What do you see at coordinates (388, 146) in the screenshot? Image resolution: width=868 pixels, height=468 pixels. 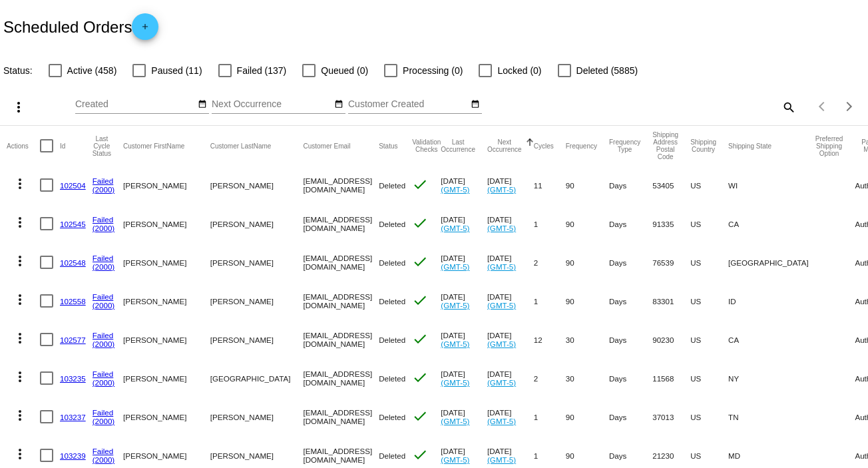 I see `button: Change sorting for Status` at bounding box center [388, 146].